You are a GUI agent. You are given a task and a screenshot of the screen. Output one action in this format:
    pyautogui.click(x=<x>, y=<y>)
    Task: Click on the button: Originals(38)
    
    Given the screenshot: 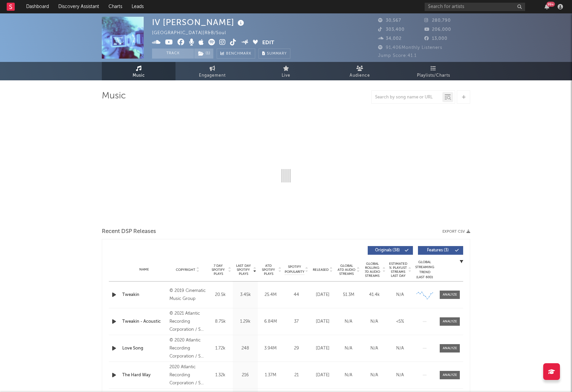 What is the action you would take?
    pyautogui.click(x=390, y=250)
    